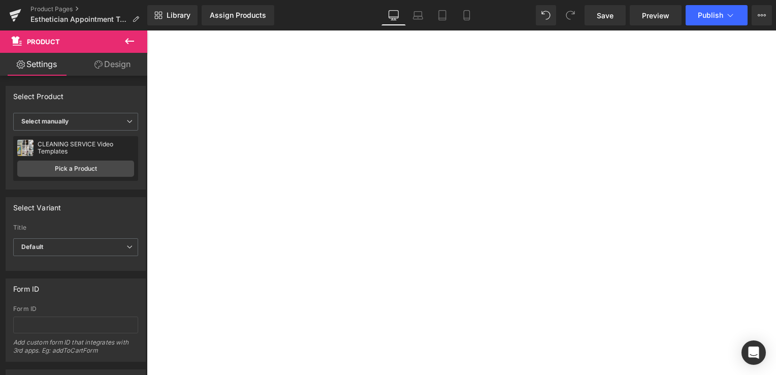 This screenshot has width=776, height=375. I want to click on a: Pick a Product, so click(76, 169).